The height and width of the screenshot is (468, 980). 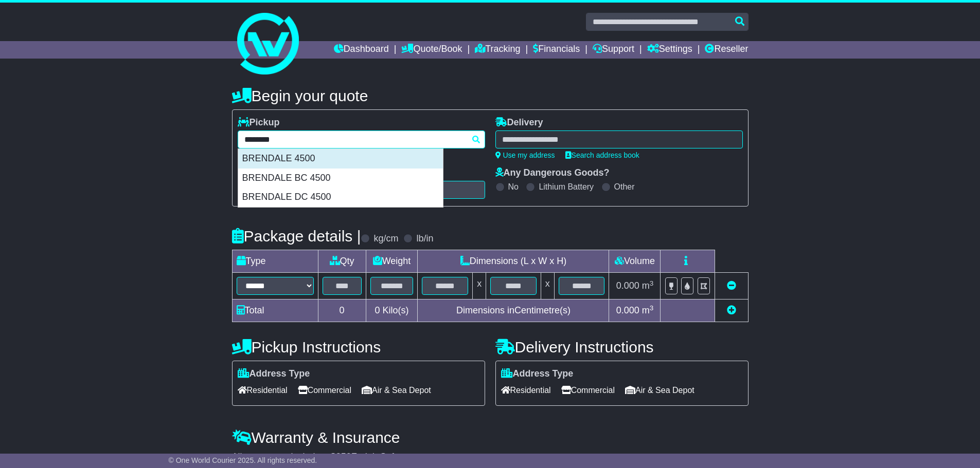 I want to click on h4: Pickup Instructions, so click(x=359, y=347).